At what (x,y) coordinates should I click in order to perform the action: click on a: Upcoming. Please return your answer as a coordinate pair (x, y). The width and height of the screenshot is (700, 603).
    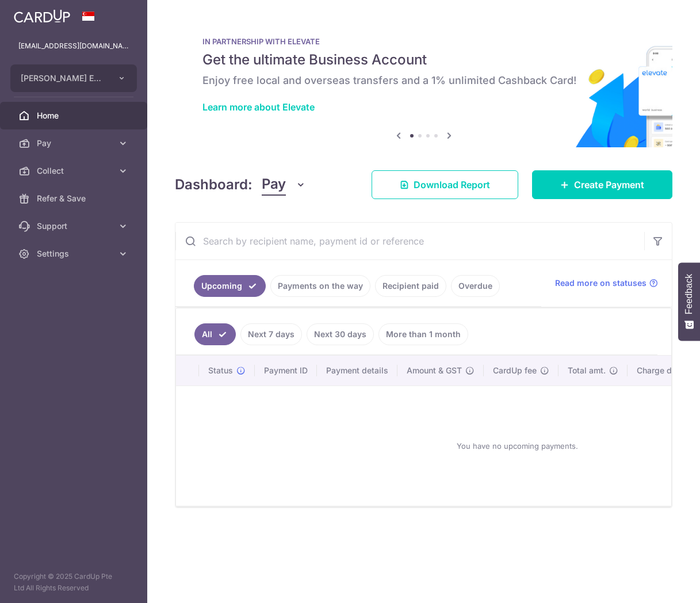
    Looking at the image, I should click on (230, 286).